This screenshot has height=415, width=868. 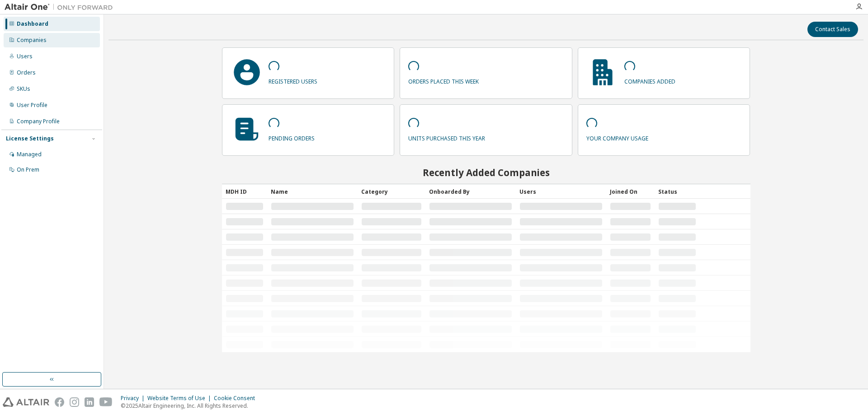 I want to click on div: Name, so click(x=313, y=192).